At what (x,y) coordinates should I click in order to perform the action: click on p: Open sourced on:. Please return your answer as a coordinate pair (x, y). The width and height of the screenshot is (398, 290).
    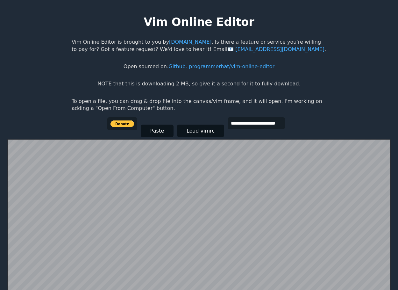
    Looking at the image, I should click on (199, 66).